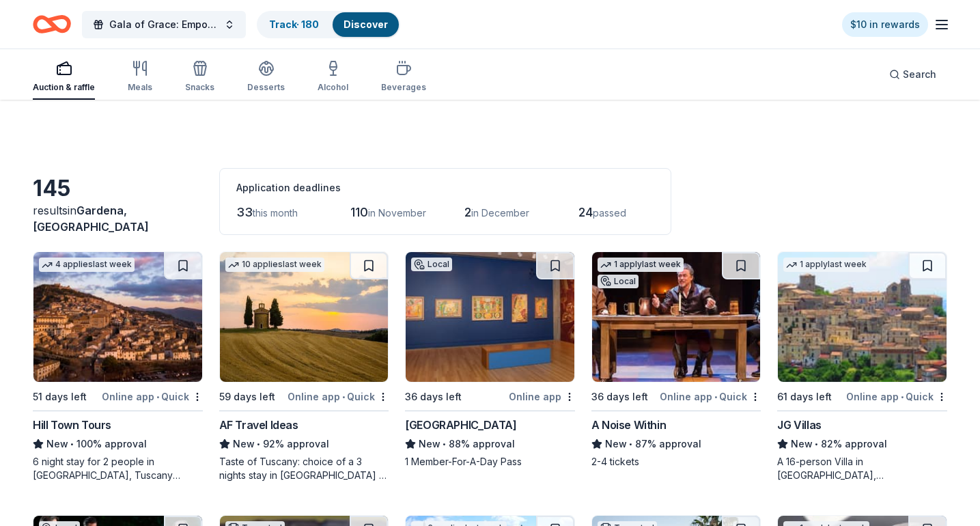 The image size is (980, 526). Describe the element at coordinates (265, 77) in the screenshot. I see `button: Desserts` at that location.